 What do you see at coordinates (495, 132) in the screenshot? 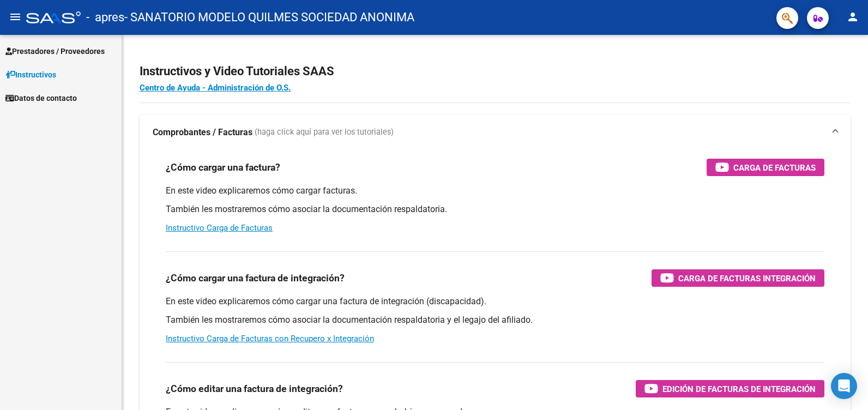
I see `mat-expansion-panel-header: Comprobantes / Facturas (haga click aquí para ver los tutoriales)` at bounding box center [495, 132].